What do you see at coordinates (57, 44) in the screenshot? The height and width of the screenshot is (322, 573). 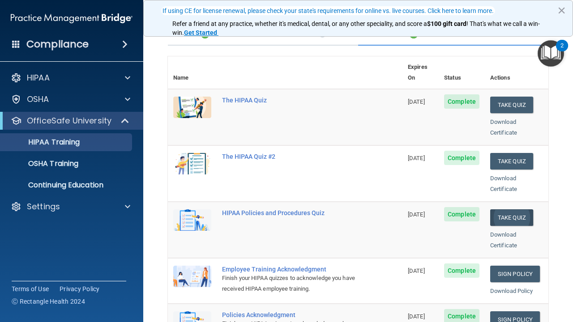 I see `h4: Compliance` at bounding box center [57, 44].